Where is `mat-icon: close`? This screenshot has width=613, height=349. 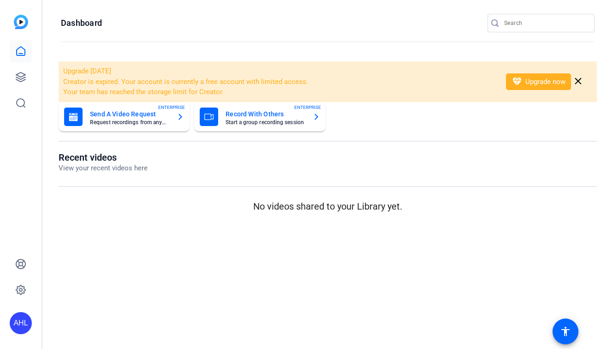 mat-icon: close is located at coordinates (578, 81).